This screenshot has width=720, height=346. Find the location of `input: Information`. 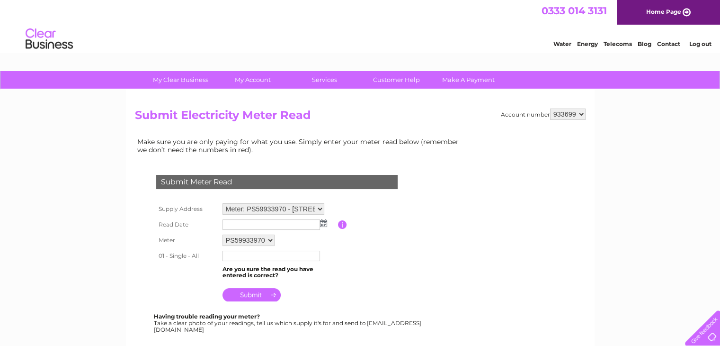

input: Information is located at coordinates (342, 225).